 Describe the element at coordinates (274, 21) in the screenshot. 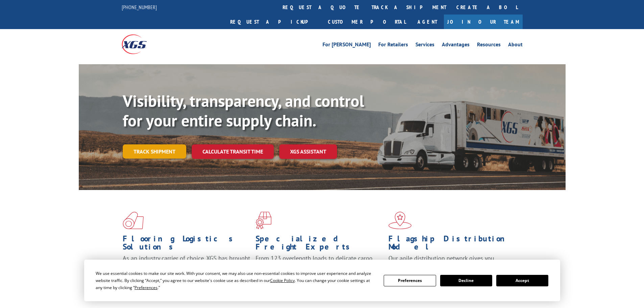

I see `a: Request a pickup` at that location.